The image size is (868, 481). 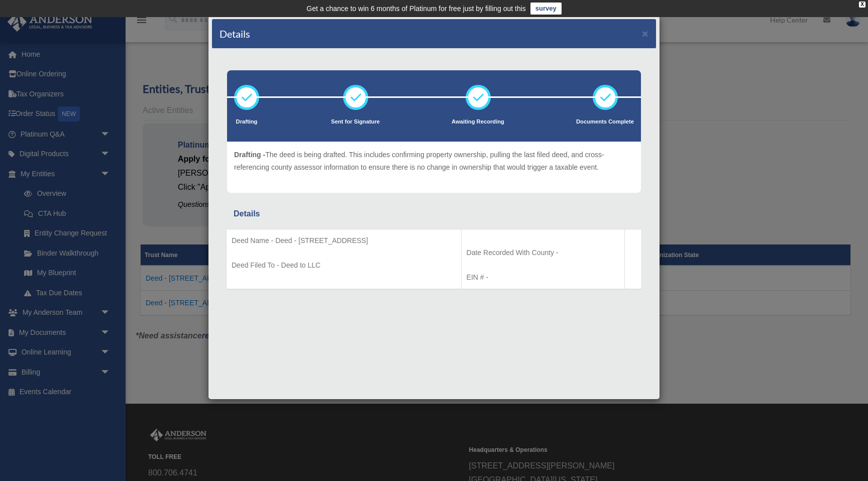 What do you see at coordinates (605, 122) in the screenshot?
I see `p: Documents Complete` at bounding box center [605, 122].